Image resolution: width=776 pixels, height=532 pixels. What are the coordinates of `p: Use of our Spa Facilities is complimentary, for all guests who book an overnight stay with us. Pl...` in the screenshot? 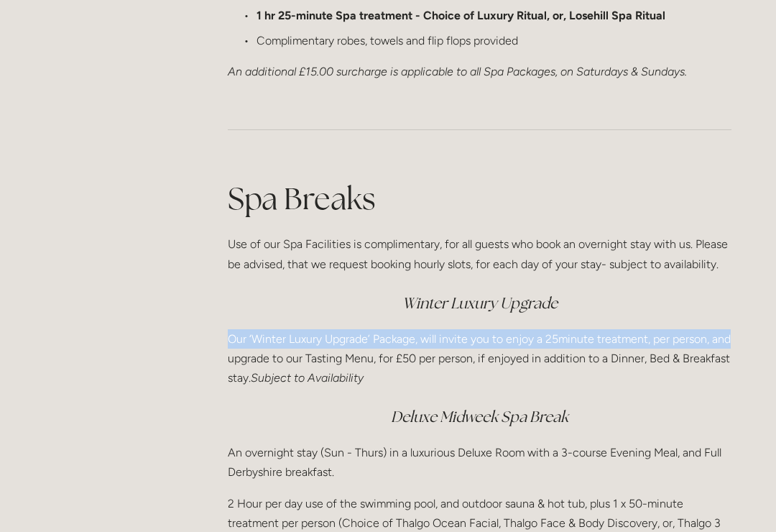 It's located at (479, 253).